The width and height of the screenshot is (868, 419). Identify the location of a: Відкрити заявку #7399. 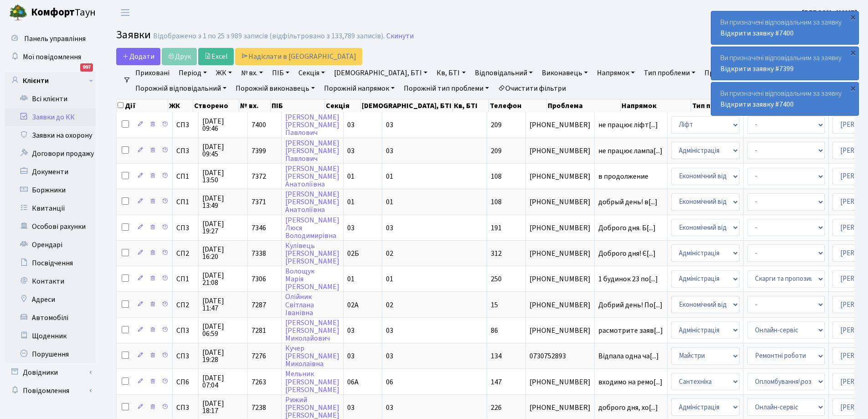
(757, 69).